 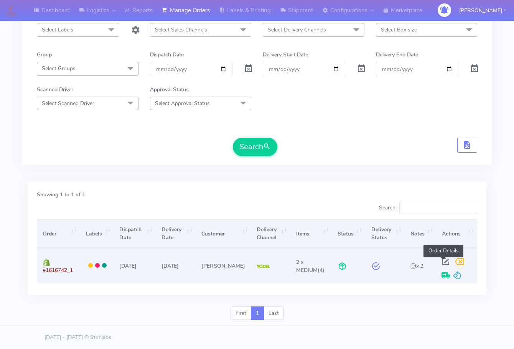 What do you see at coordinates (307, 266) in the screenshot?
I see `span: 2 x MEDIUM` at bounding box center [307, 266].